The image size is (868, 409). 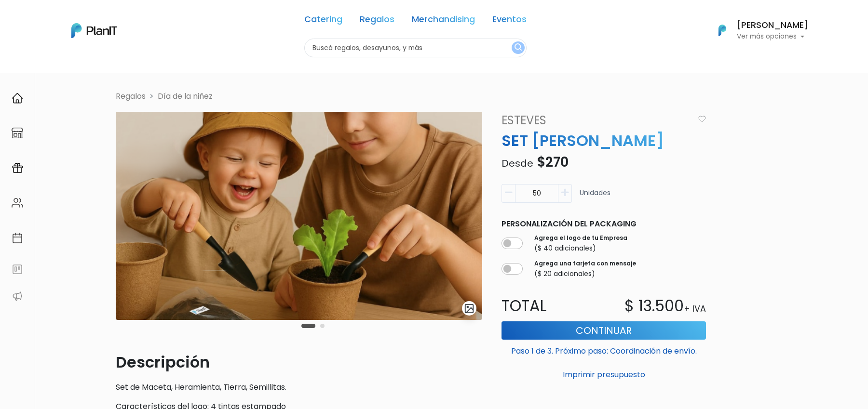 I want to click on button: Continuar, so click(x=603, y=330).